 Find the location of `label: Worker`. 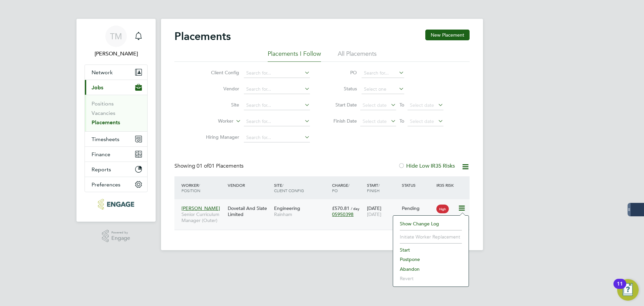

label: Worker is located at coordinates (214, 121).